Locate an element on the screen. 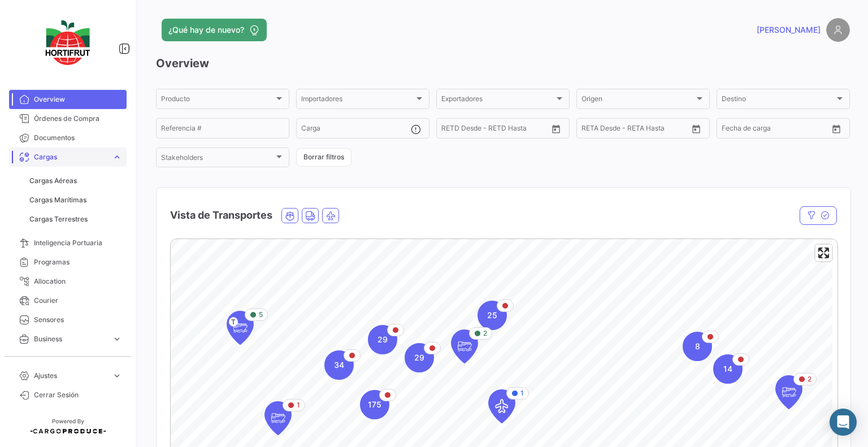 This screenshot has height=447, width=868. a: Documentos is located at coordinates (68, 138).